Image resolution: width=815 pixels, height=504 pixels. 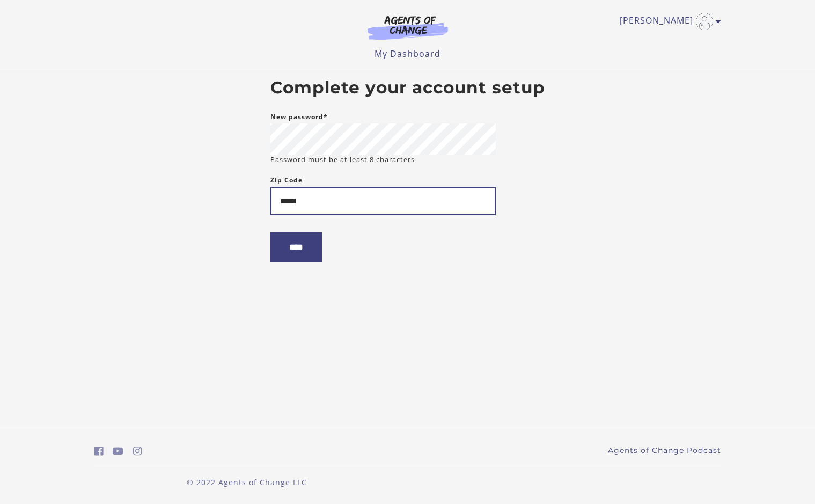 What do you see at coordinates (138, 451) in the screenshot?
I see `i: https://www.instagram.com/agentsofchangeprep/ (Open in a new window)` at bounding box center [138, 451].